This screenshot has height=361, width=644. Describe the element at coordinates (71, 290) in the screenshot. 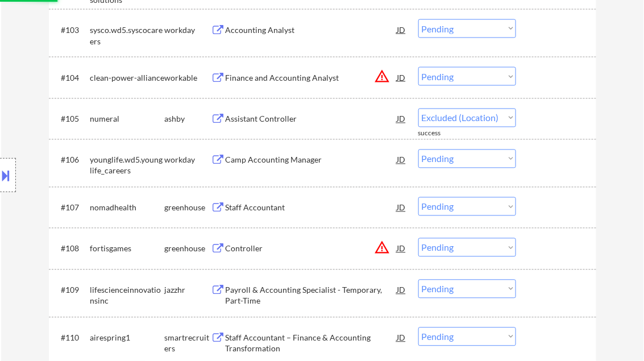

I see `div: #109` at that location.